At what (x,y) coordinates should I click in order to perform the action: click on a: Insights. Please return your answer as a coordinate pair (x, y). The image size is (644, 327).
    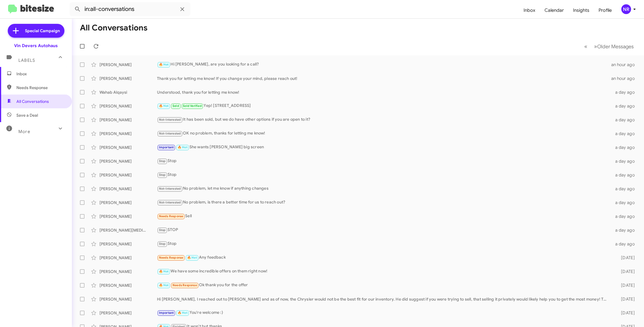
    Looking at the image, I should click on (581, 10).